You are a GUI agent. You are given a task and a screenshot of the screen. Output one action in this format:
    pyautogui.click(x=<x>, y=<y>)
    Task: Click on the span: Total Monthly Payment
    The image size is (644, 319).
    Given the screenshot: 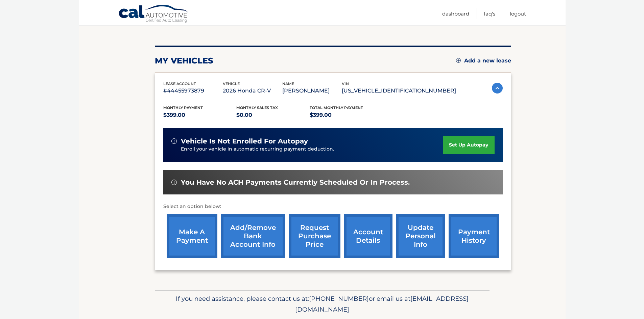 What is the action you would take?
    pyautogui.click(x=336, y=108)
    